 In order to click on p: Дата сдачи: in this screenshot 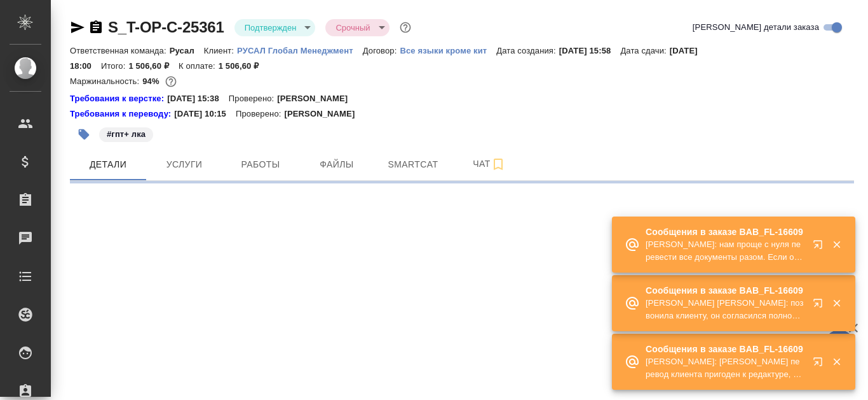, I will do `click(644, 50)`.